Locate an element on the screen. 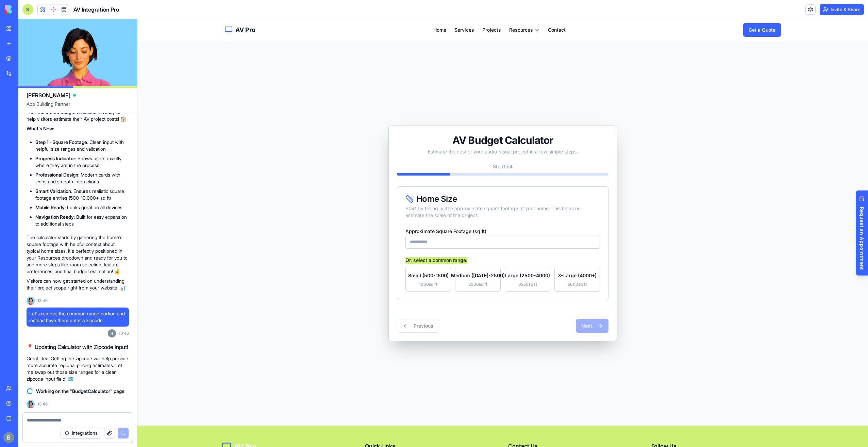  strong: Progress Indicator is located at coordinates (55, 158).